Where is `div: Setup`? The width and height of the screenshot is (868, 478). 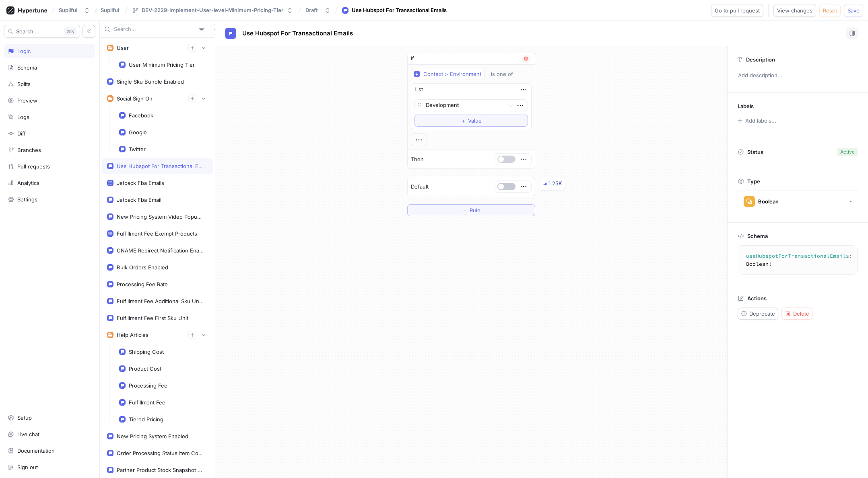
div: Setup is located at coordinates (25, 418).